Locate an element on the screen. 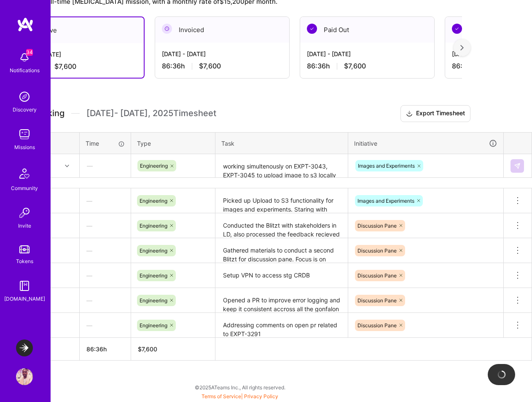 This screenshot has width=532, height=402. div: Initiative is located at coordinates (426, 143).